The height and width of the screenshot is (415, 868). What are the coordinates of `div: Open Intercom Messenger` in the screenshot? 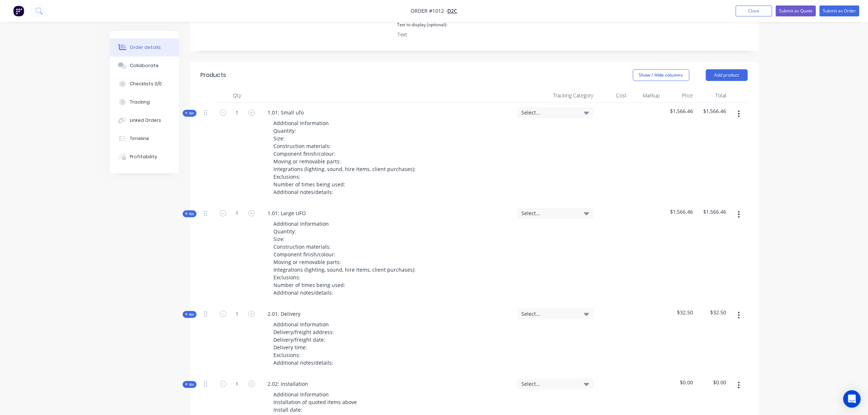 It's located at (852, 399).